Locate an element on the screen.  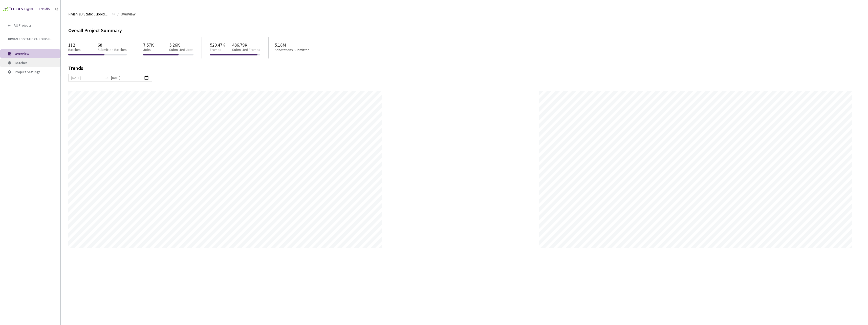
p: 520.47K is located at coordinates (217, 45).